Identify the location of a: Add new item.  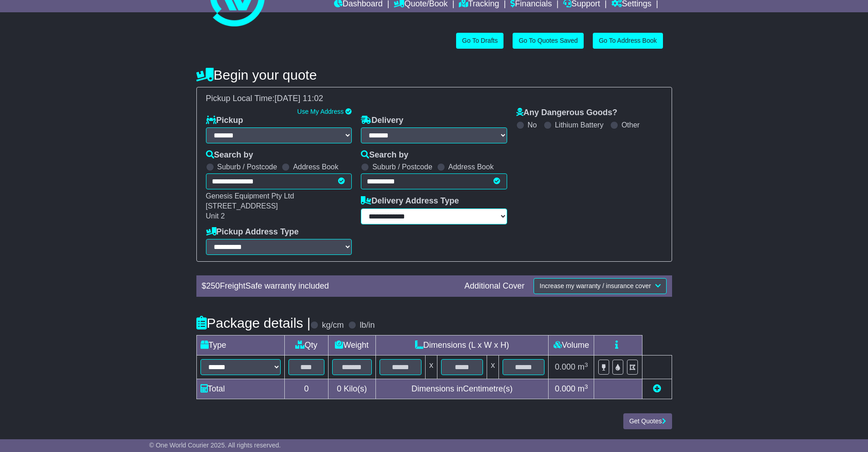
(657, 389).